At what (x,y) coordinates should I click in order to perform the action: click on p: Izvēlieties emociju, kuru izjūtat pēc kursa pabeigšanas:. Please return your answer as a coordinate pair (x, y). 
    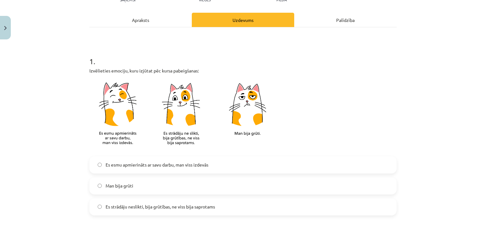
    Looking at the image, I should click on (243, 71).